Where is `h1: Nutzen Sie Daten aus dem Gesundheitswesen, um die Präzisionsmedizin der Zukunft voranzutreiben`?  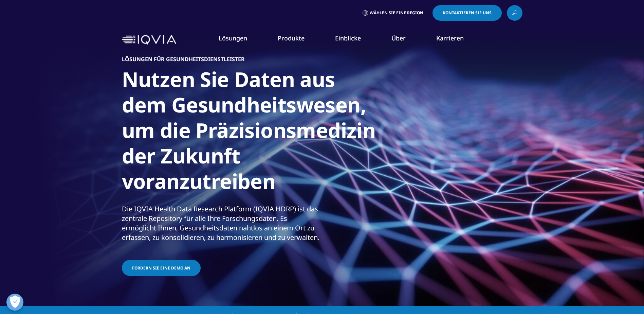 h1: Nutzen Sie Daten aus dem Gesundheitswesen, um die Präzisionsmedizin der Zukunft voranzutreiben is located at coordinates (249, 132).